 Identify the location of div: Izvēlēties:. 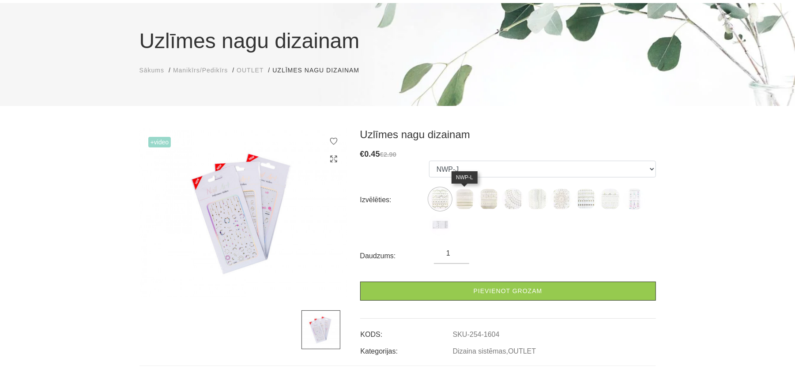
(394, 200).